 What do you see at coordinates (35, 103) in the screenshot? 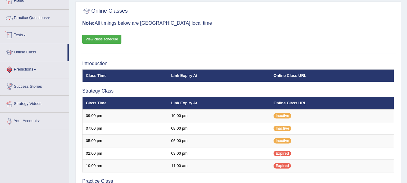
I see `a: Strategy Videos` at bounding box center [35, 103].